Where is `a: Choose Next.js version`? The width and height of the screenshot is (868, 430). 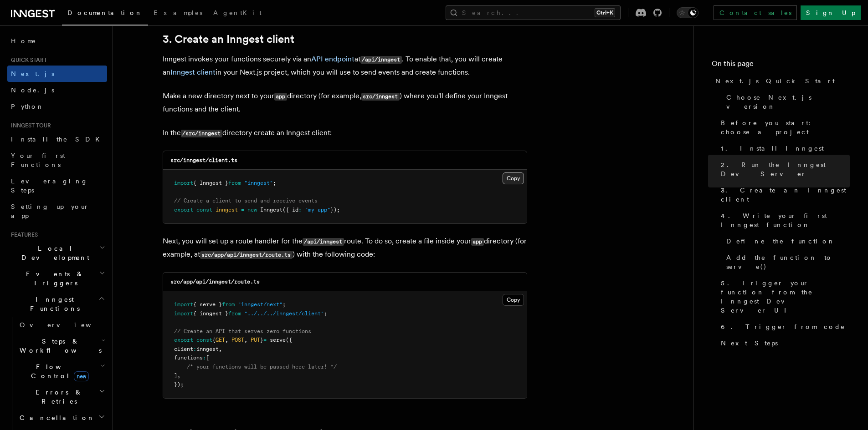 a: Choose Next.js version is located at coordinates (786, 102).